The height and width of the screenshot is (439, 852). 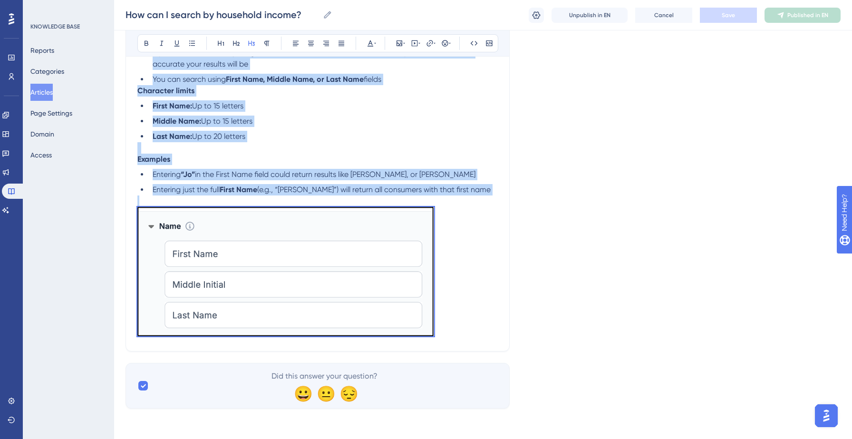 I want to click on span: Need Help?, so click(x=41, y=8).